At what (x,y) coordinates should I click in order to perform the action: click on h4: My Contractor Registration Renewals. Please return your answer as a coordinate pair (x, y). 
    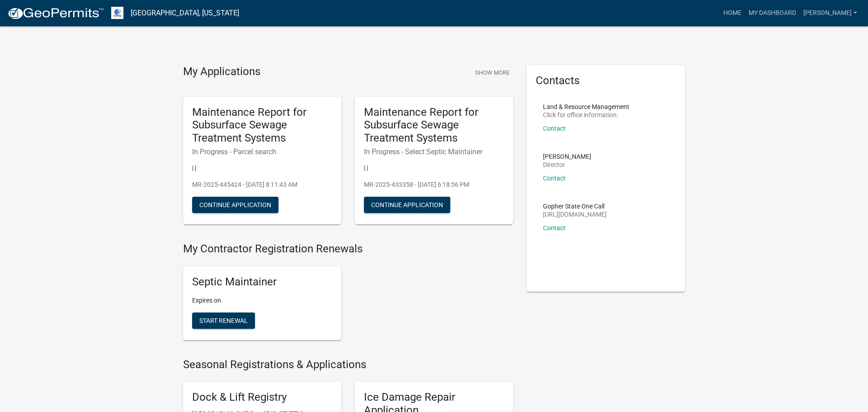
    Looking at the image, I should click on (348, 249).